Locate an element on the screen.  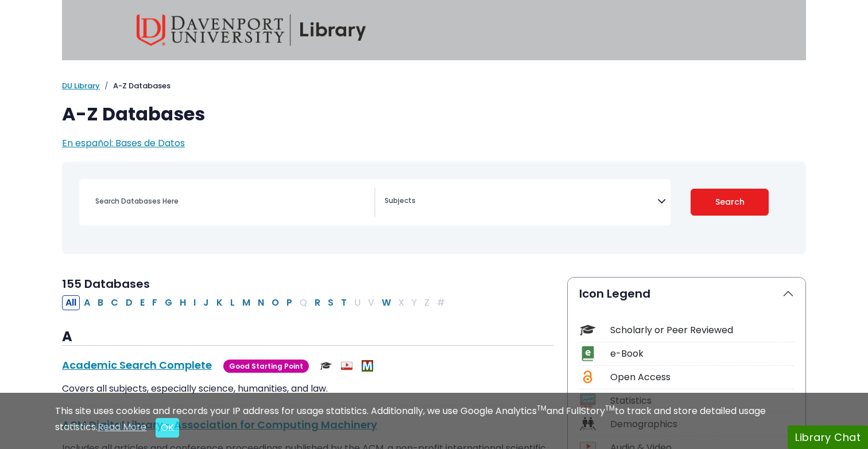
input: Search database by title or keyword is located at coordinates (231, 201).